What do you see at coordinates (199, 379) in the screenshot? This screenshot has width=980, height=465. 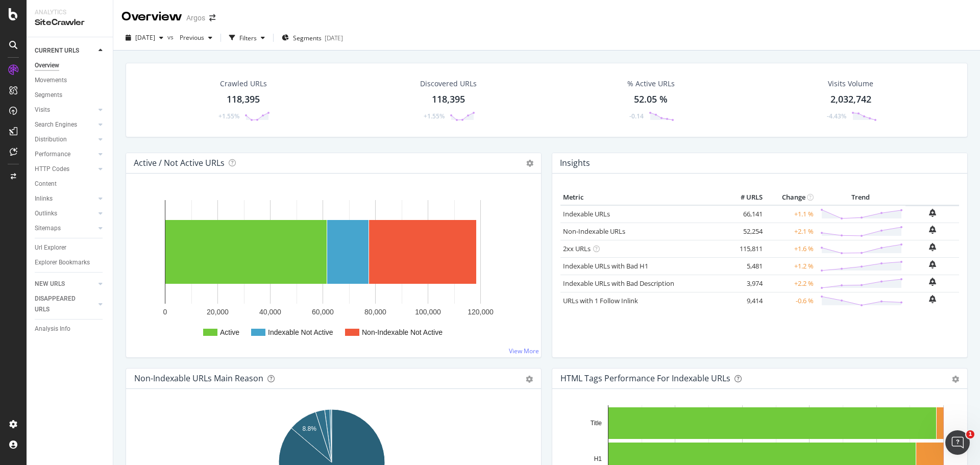 I see `div: Non-Indexable URLs Main Reason` at bounding box center [199, 379].